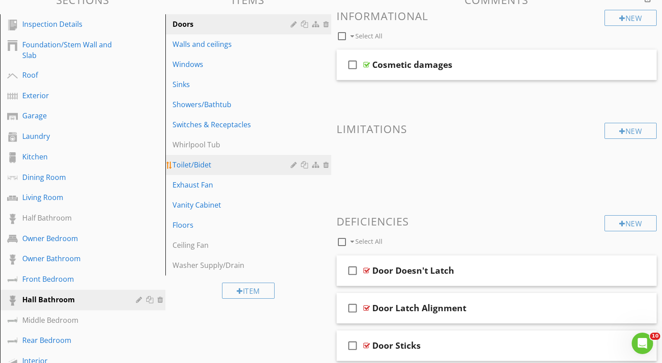 This screenshot has width=662, height=363. What do you see at coordinates (73, 279) in the screenshot?
I see `div: Front Bedroom` at bounding box center [73, 279].